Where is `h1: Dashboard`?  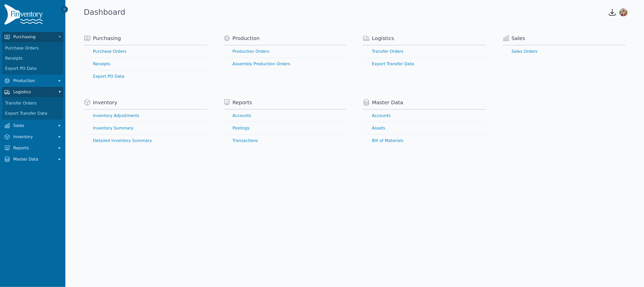
h1: Dashboard is located at coordinates (105, 12).